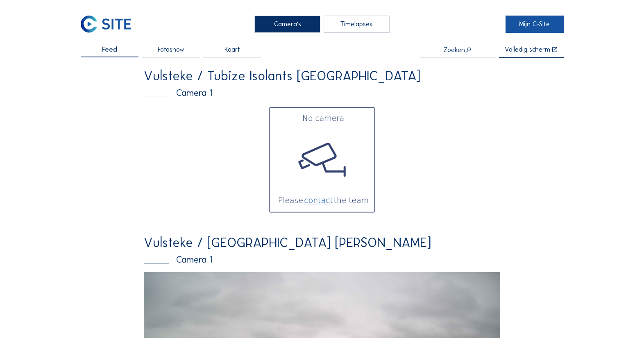 This screenshot has height=338, width=644. I want to click on div: Volledig scherm, so click(527, 50).